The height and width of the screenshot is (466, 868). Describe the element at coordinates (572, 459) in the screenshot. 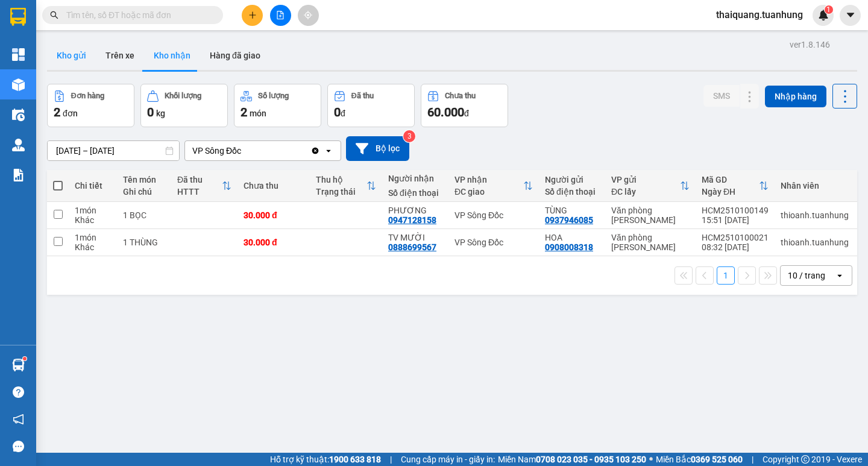

I see `span: Miền Nam` at that location.